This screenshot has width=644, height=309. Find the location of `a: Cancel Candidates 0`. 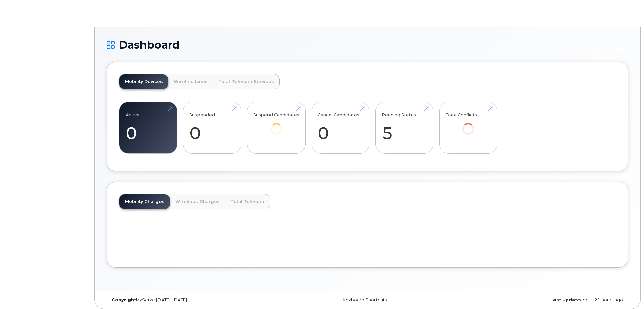

a: Cancel Candidates 0 is located at coordinates (340, 128).